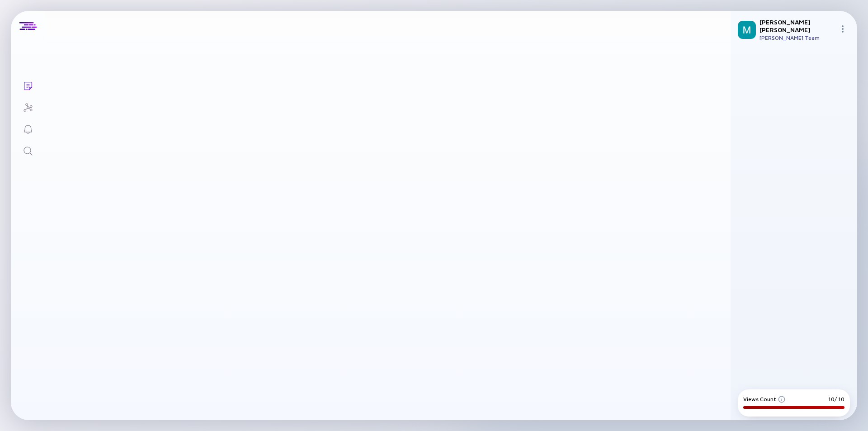  Describe the element at coordinates (28, 106) in the screenshot. I see `a: Investor Map` at that location.